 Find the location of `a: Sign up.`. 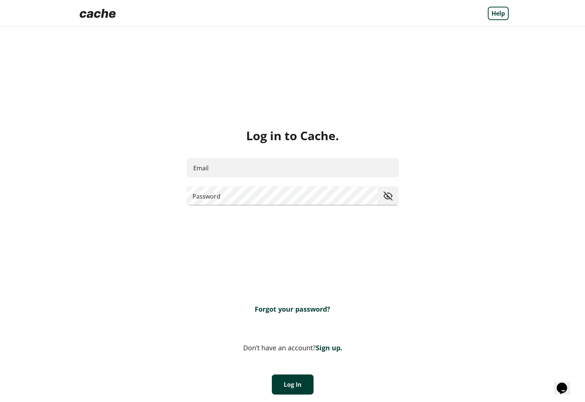

a: Sign up. is located at coordinates (329, 348).